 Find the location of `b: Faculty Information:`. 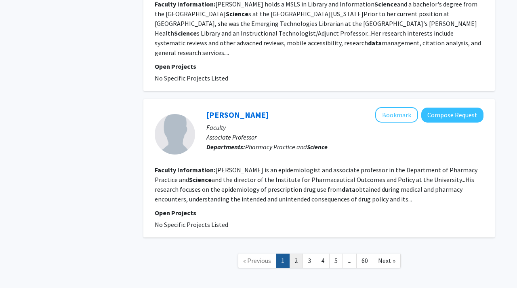

b: Faculty Information: is located at coordinates (185, 170).